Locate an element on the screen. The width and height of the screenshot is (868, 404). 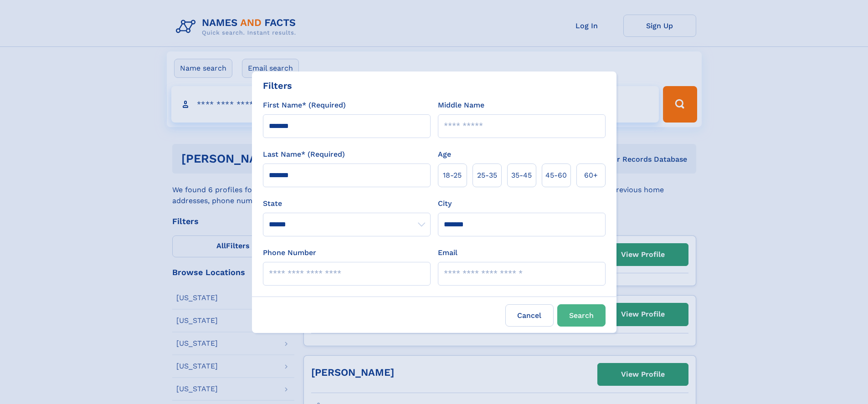
label: Age is located at coordinates (444, 154).